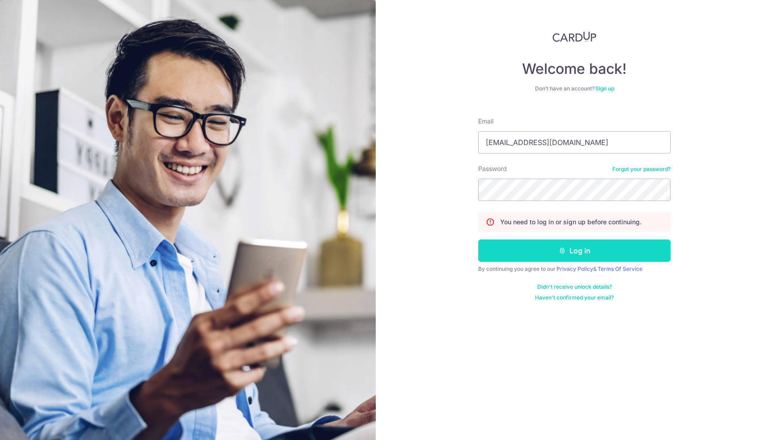 The height and width of the screenshot is (440, 773). I want to click on label: Email, so click(486, 121).